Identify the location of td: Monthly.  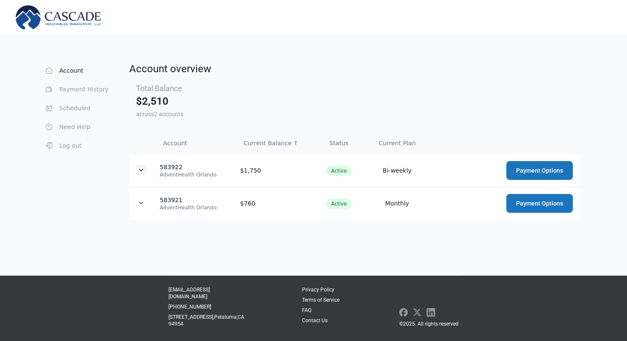
(397, 203).